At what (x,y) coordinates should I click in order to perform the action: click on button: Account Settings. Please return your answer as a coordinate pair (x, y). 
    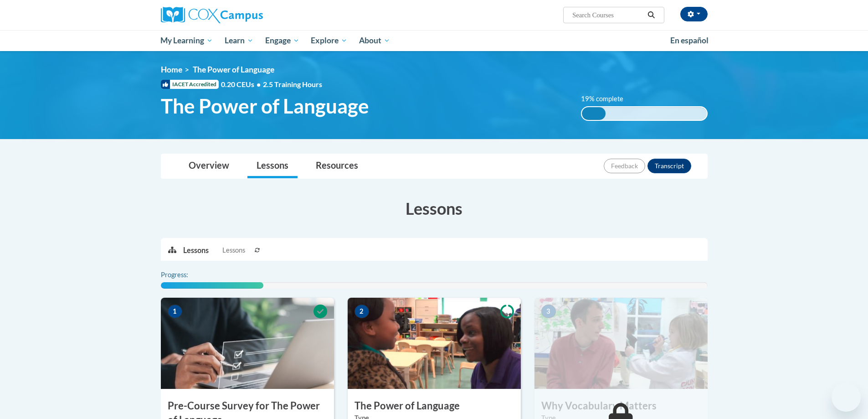
    Looking at the image, I should click on (694, 14).